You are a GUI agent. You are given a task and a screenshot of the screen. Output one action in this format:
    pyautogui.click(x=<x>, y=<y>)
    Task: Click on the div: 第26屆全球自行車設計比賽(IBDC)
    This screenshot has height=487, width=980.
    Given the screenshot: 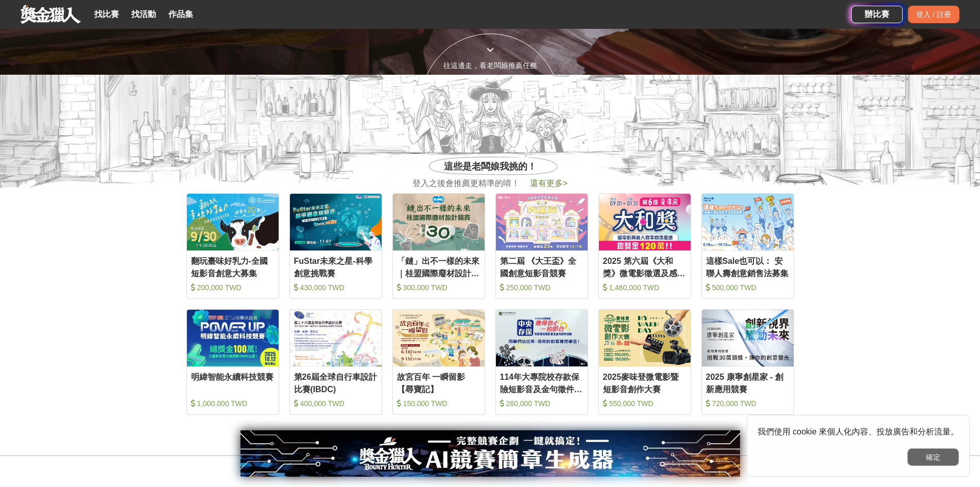 What is the action you would take?
    pyautogui.click(x=336, y=382)
    